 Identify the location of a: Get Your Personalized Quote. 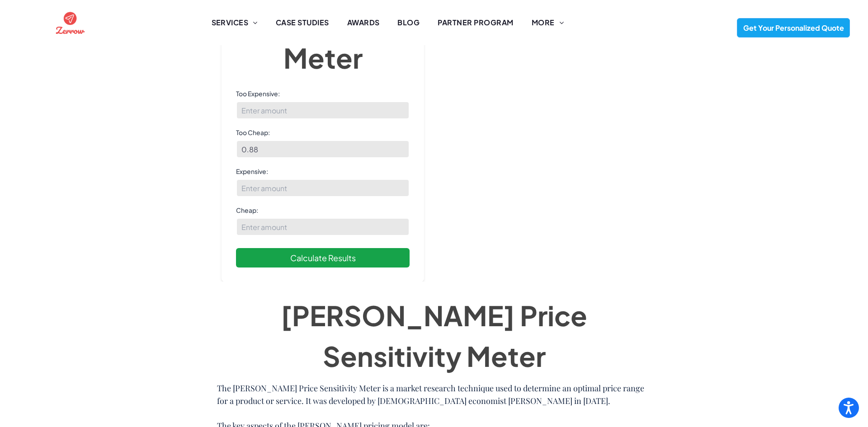
(793, 28).